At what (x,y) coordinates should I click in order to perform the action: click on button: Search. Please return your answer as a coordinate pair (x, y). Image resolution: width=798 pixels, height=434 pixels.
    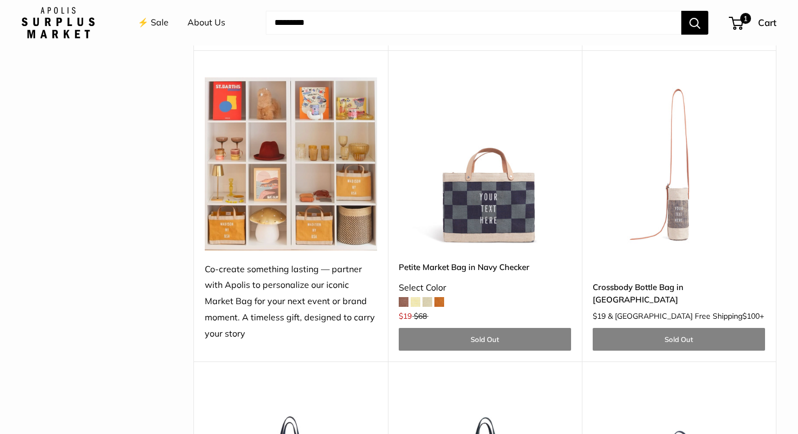
    Looking at the image, I should click on (695, 23).